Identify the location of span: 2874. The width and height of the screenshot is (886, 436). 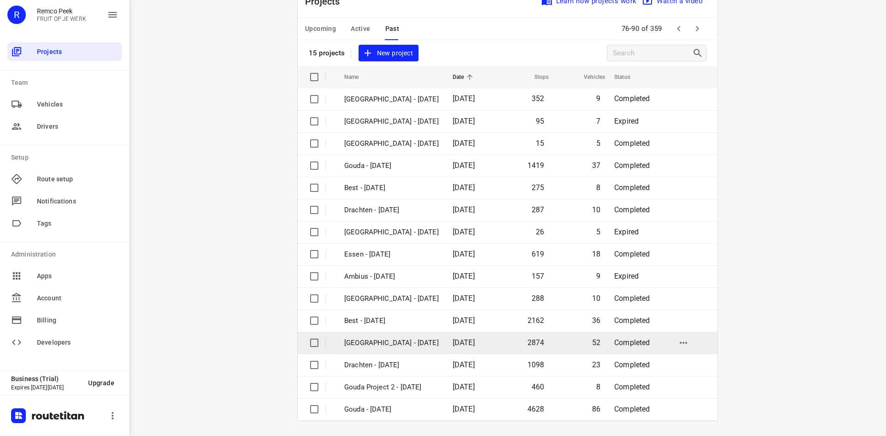
(536, 343).